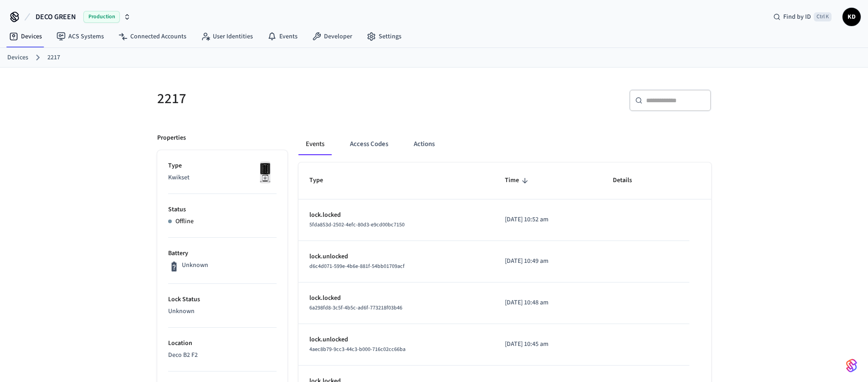 Image resolution: width=868 pixels, height=382 pixels. What do you see at coordinates (369, 144) in the screenshot?
I see `button: Access Codes` at bounding box center [369, 144].